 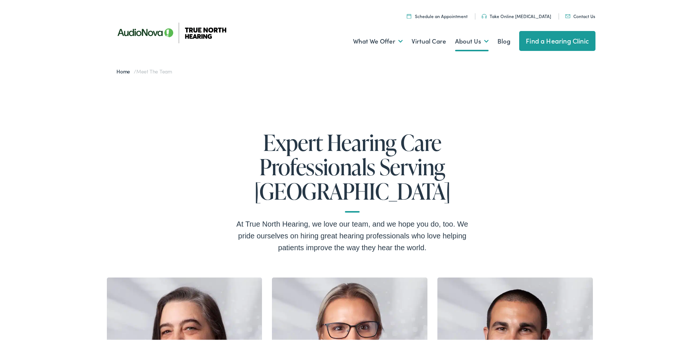 I want to click on a: Contact Us, so click(x=580, y=14).